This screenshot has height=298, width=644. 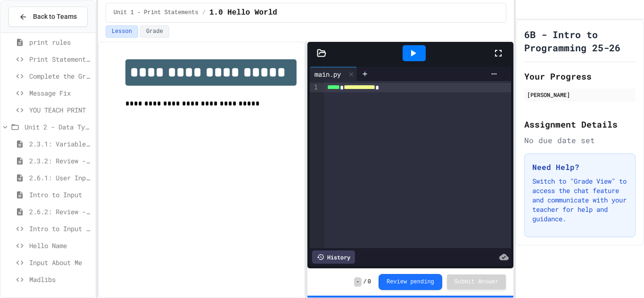 I want to click on span: 2.3.1: Variables and Data Types, so click(x=60, y=144).